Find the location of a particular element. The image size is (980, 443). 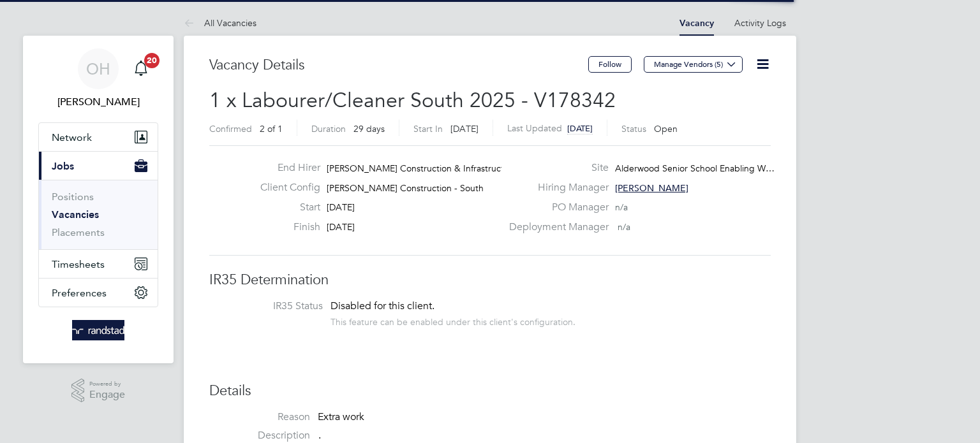

span: 29 days is located at coordinates (369, 129).